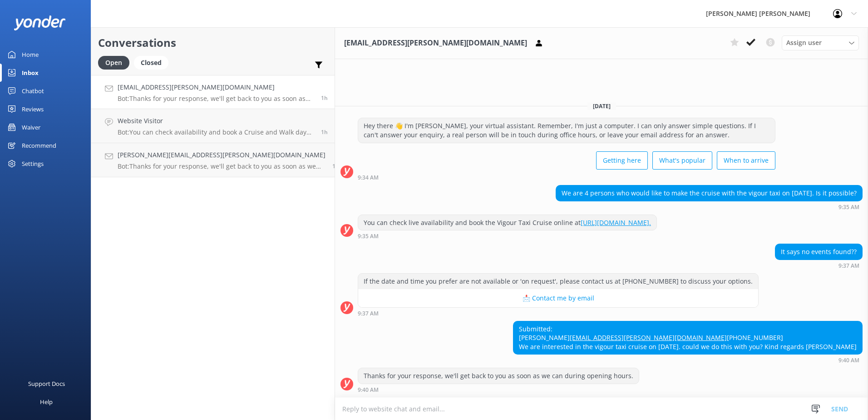 The height and width of the screenshot is (420, 868). Describe the element at coordinates (558, 298) in the screenshot. I see `button: 📩 Contact me by email` at that location.